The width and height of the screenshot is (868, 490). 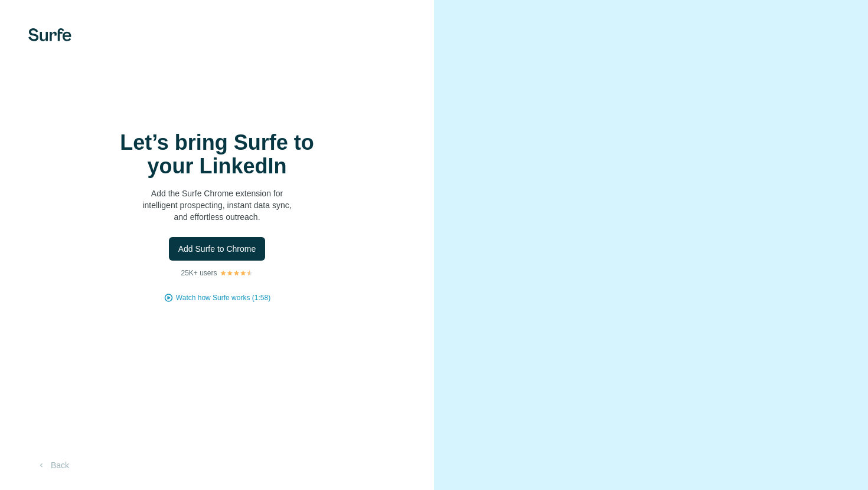 What do you see at coordinates (223, 298) in the screenshot?
I see `button: Watch how Surfe works (1:58)` at bounding box center [223, 298].